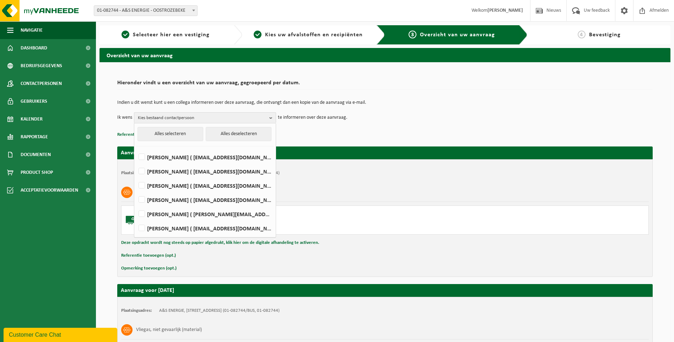 This screenshot has width=674, height=342. Describe the element at coordinates (385, 103) in the screenshot. I see `p: Indien u dit wenst kunt u een collega informeren over deze aanvraag, die ontvangt dan een kopie v...` at that location.